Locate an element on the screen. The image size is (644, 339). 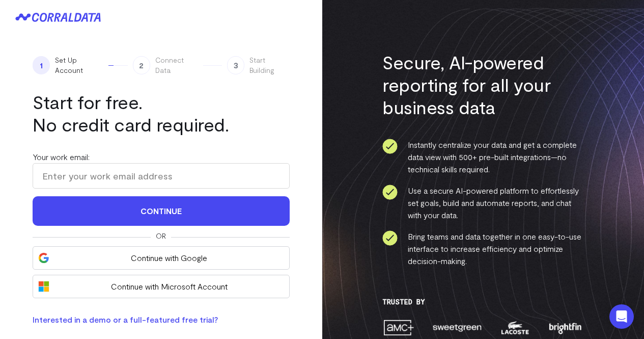
span: Set Up Account is located at coordinates (79, 65).